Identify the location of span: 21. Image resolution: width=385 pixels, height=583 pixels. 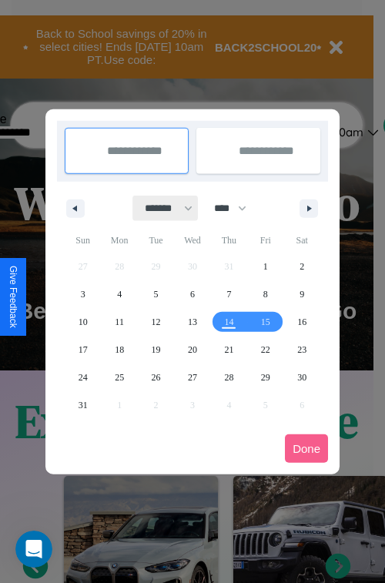
(229, 350).